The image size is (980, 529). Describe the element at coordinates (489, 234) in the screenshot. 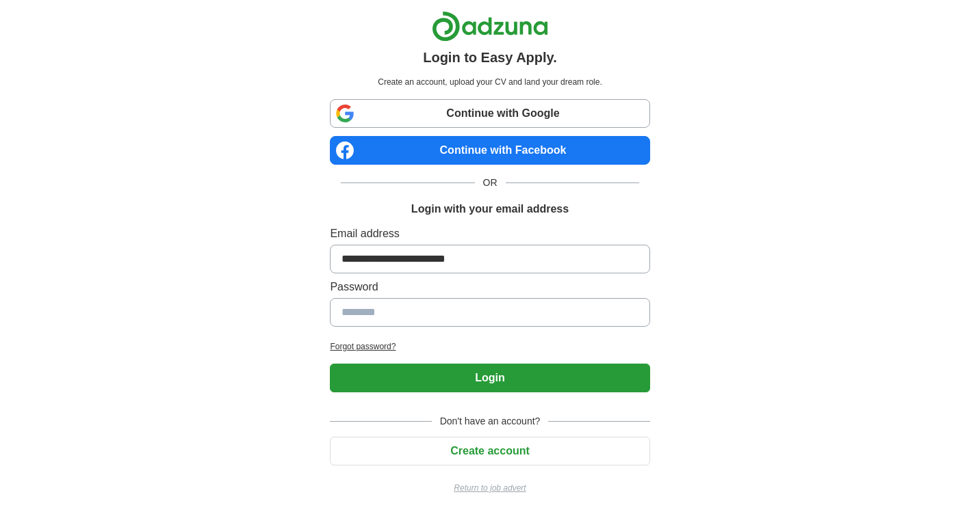

I see `label: Email address` at that location.